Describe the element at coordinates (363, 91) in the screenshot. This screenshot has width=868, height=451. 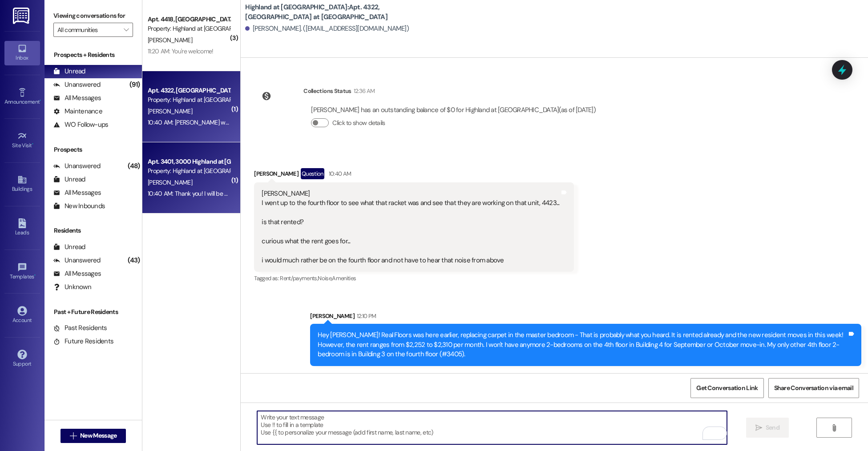
I see `div: 12:36 AM` at that location.